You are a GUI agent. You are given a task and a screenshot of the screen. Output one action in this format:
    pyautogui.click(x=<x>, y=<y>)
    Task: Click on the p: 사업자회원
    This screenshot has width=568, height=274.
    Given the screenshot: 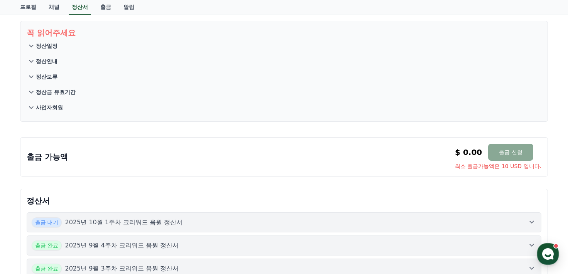 What is the action you would take?
    pyautogui.click(x=49, y=108)
    